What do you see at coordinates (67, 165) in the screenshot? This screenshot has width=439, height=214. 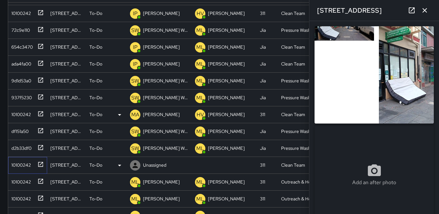 I see `div: 181 6th Street` at bounding box center [67, 165].